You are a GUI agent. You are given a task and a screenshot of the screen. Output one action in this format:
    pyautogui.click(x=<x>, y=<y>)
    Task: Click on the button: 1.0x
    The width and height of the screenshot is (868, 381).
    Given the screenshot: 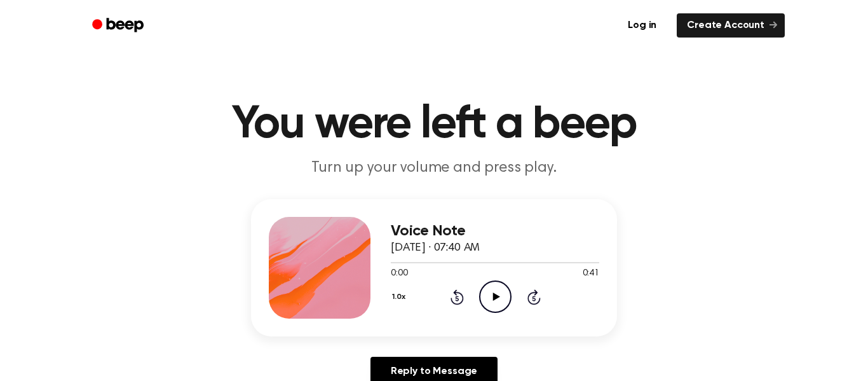 What is the action you would take?
    pyautogui.click(x=401, y=297)
    